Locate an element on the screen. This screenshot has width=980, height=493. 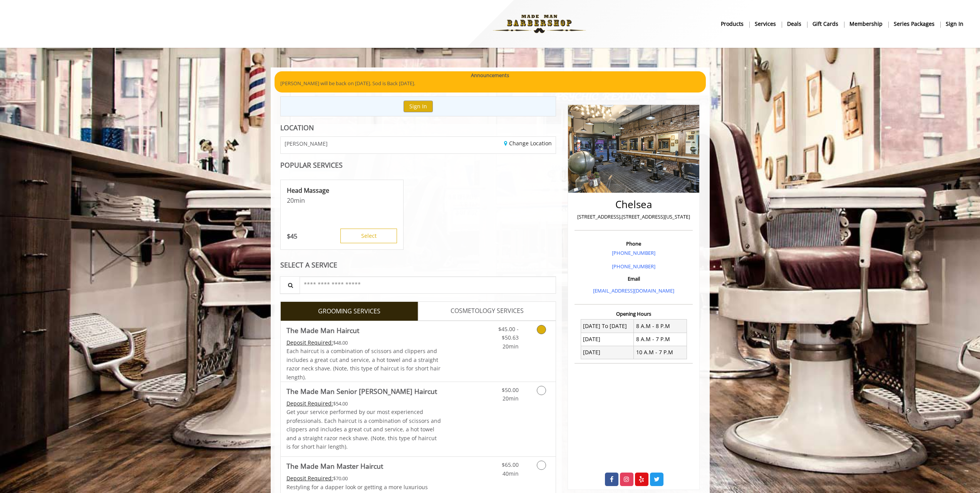
b: LOCATION is located at coordinates (297, 128).